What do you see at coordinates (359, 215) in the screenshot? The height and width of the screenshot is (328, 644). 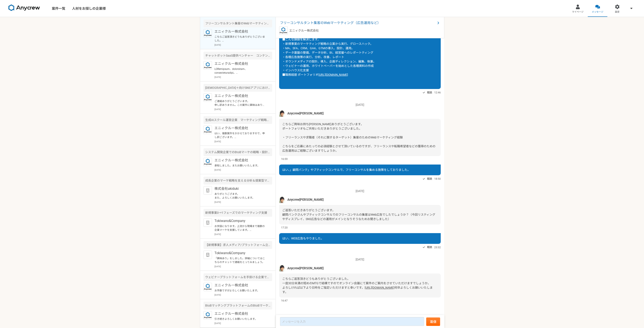 I see `span: ご返答いただきありがとうございます。 顧問バンクさんやブティックコンサルでのフリーコンサルの集客はWeb広告でしたでしょうか？（今回リスティングやディスプレイ、SNS広告などの運用がメインとなり...` at bounding box center [359, 215].